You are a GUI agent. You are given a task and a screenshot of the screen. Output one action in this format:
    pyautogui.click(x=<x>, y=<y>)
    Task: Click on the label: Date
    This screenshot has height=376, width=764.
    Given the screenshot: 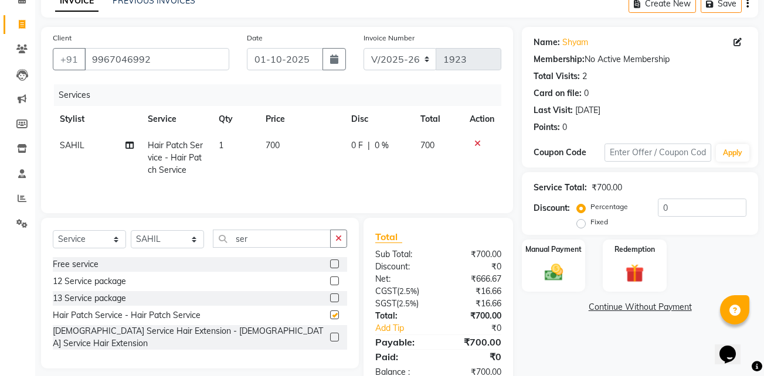 What is the action you would take?
    pyautogui.click(x=254, y=38)
    